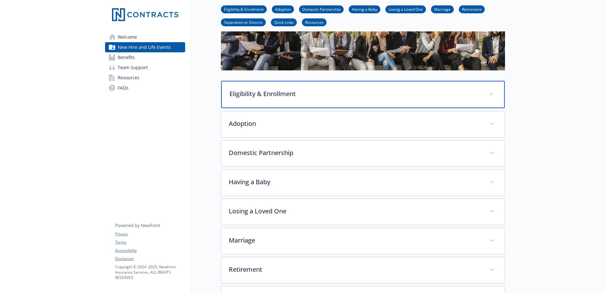 The height and width of the screenshot is (293, 605). What do you see at coordinates (123, 88) in the screenshot?
I see `span: FAQs` at bounding box center [123, 88].